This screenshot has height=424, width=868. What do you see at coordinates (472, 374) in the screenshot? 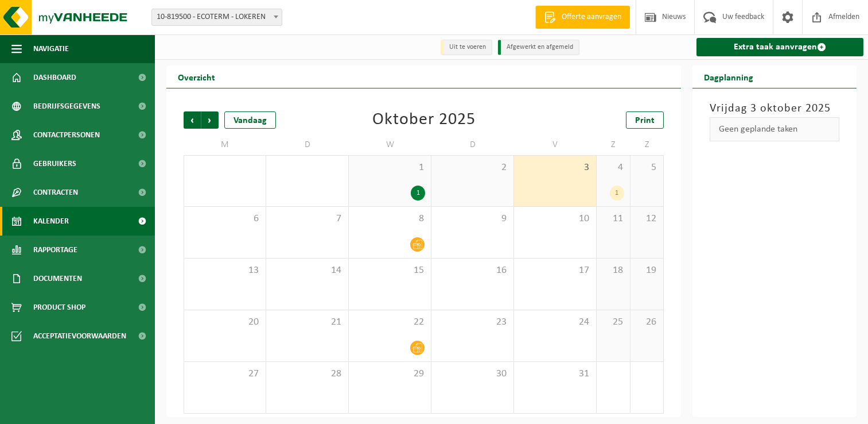
I see `span: 30` at bounding box center [472, 374].